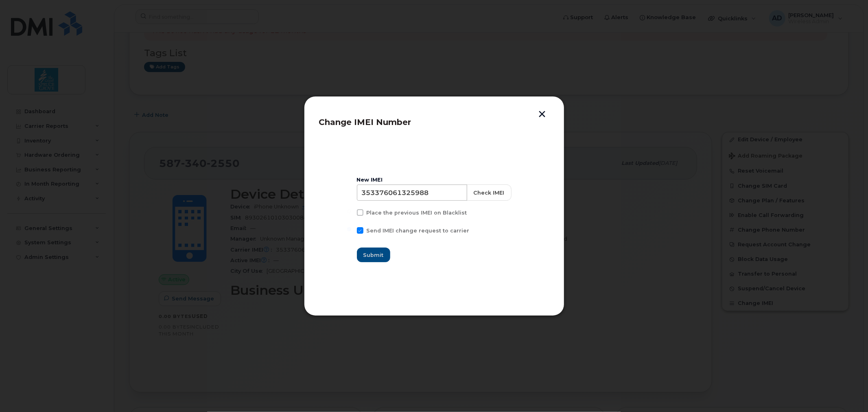  I want to click on span: Send IMEI change request to carrier, so click(418, 231).